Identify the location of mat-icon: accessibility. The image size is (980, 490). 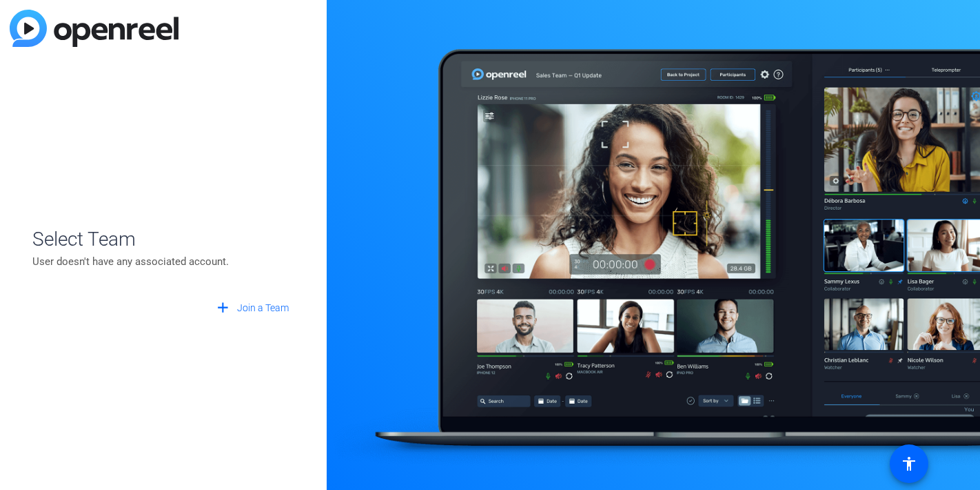
(909, 463).